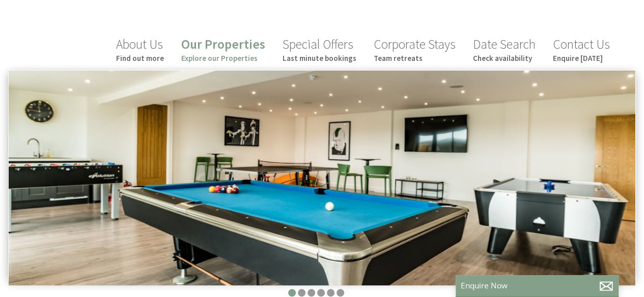  Describe the element at coordinates (503, 49) in the screenshot. I see `a: Date SearchCheck availability` at that location.